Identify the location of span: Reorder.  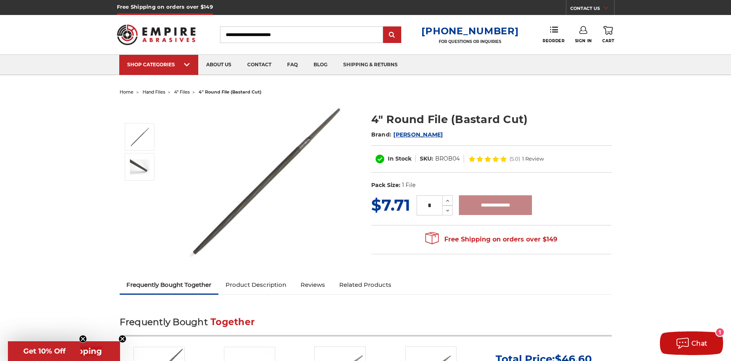
(553, 41).